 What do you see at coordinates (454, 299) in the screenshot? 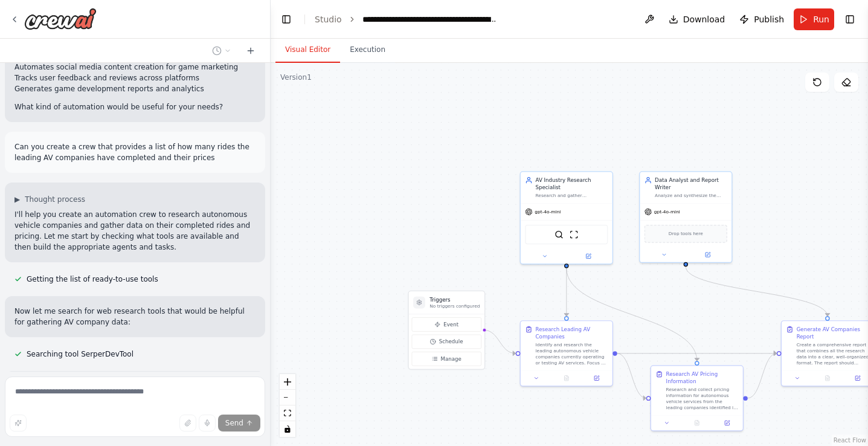
I see `h3: Triggers` at bounding box center [454, 299].